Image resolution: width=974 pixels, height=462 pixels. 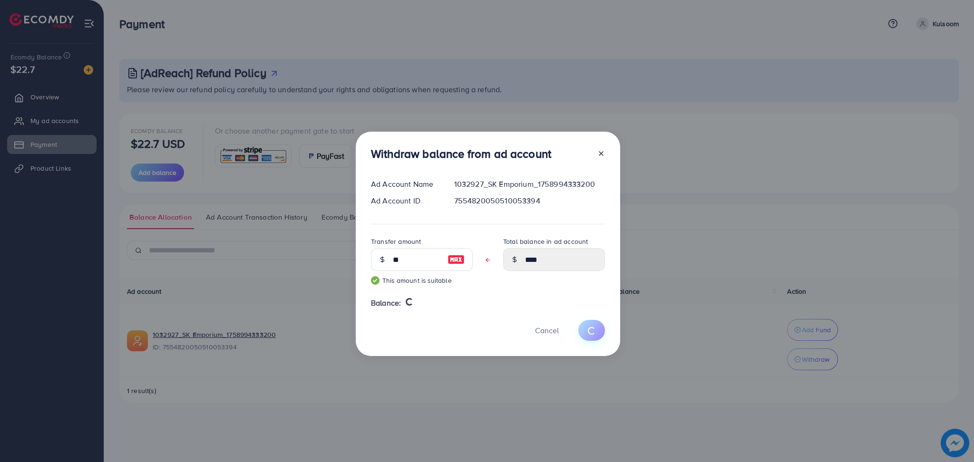 What do you see at coordinates (547, 331) in the screenshot?
I see `span: Cancel` at bounding box center [547, 331].